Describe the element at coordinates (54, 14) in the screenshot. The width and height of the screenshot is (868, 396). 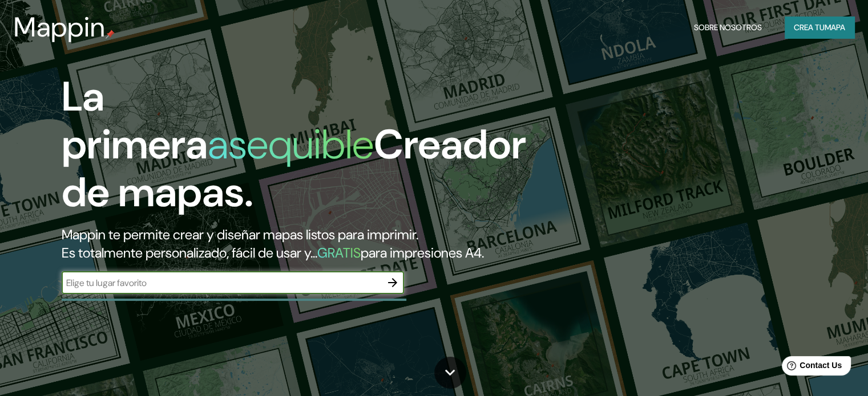
I see `span: Contact Us` at that location.